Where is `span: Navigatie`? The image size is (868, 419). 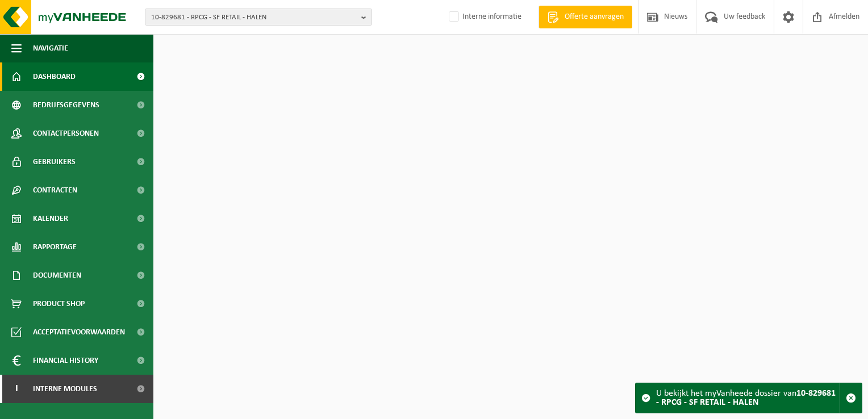 span: Navigatie is located at coordinates (51, 48).